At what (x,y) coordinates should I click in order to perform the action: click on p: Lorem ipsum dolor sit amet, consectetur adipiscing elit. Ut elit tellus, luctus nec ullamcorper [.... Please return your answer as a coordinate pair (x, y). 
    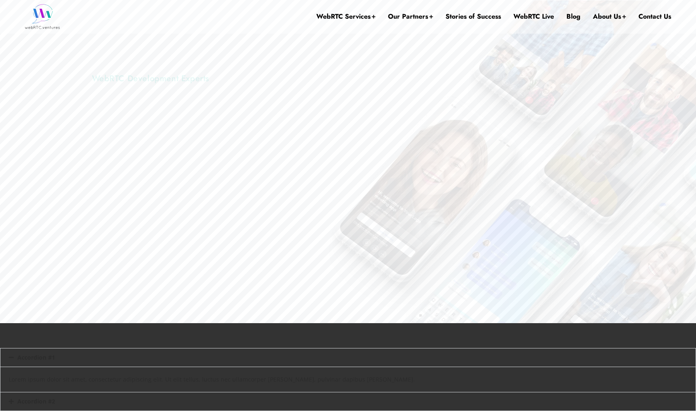
    Looking at the image, I should click on (348, 379).